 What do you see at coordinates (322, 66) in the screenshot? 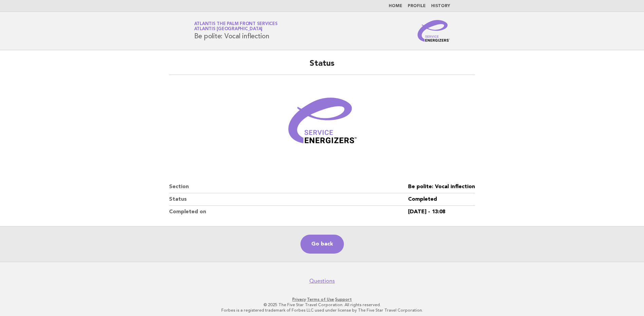
I see `h2: Status` at bounding box center [322, 66].